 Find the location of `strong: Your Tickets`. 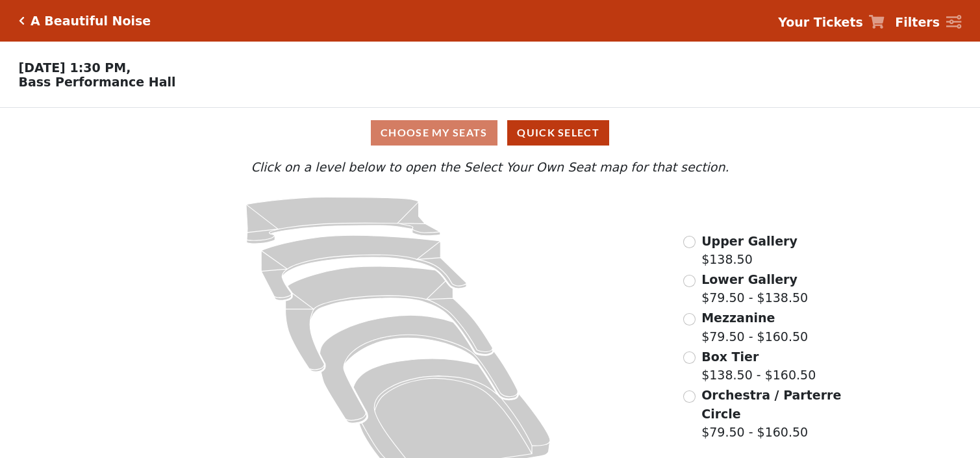

strong: Your Tickets is located at coordinates (820, 22).